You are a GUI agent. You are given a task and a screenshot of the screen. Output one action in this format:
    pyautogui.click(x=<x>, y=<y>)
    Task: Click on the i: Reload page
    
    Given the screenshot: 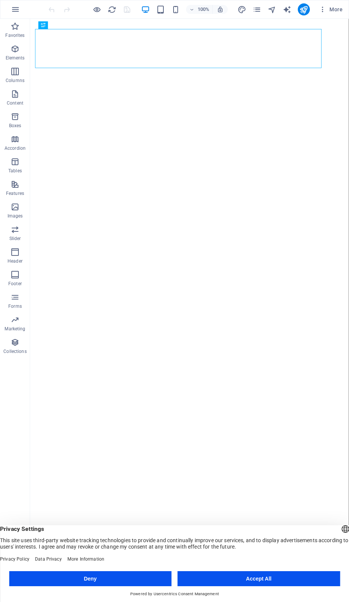 What is the action you would take?
    pyautogui.click(x=112, y=9)
    